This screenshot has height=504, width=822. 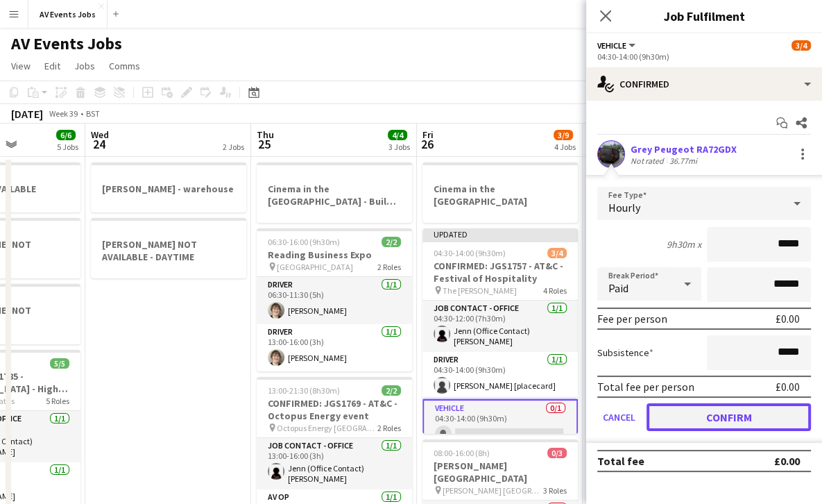 I want to click on span: 0/3, so click(x=557, y=452).